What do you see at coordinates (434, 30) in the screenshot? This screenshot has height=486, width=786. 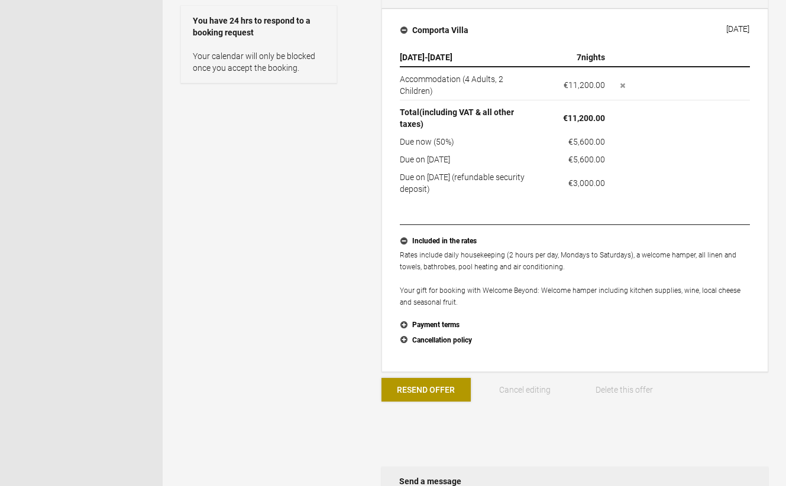 I see `h4: Comporta Villa` at bounding box center [434, 30].